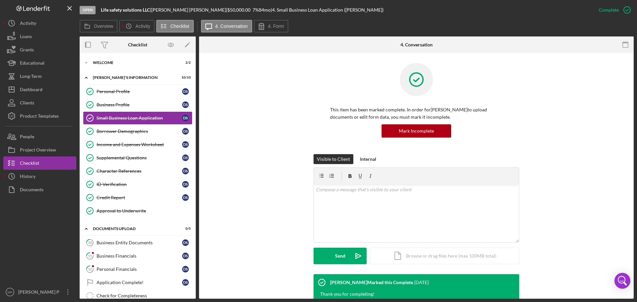 This screenshot has width=637, height=302. Describe the element at coordinates (226, 26) in the screenshot. I see `button: 4. Conversation` at that location.